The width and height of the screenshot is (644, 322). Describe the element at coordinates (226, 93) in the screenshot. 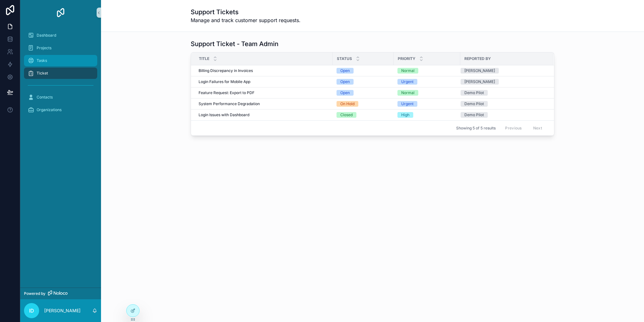

I see `span: Feature Request: Export to PDF` at that location.